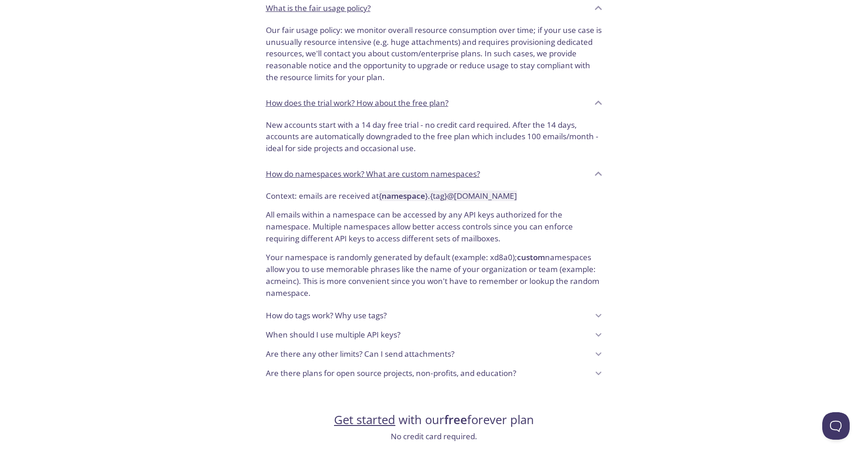  I want to click on p: When should I use multiple API keys?, so click(333, 335).